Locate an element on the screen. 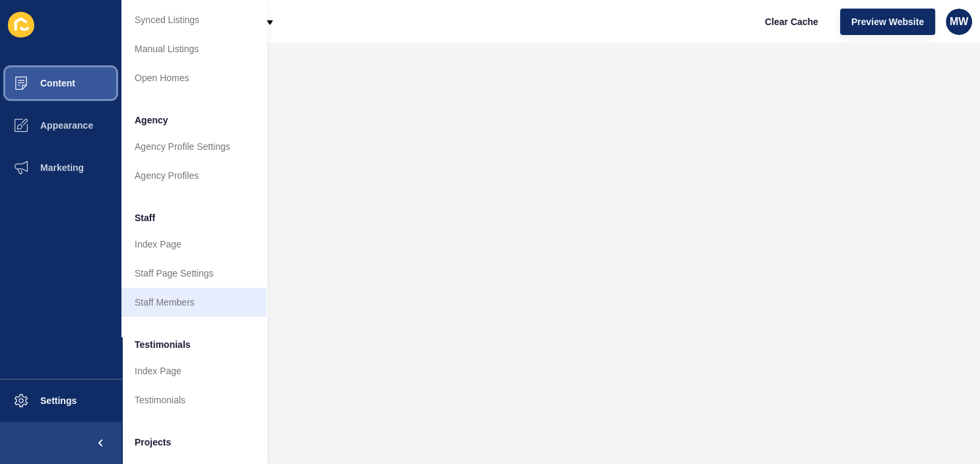 Image resolution: width=980 pixels, height=464 pixels. a: Agency Profiles is located at coordinates (194, 175).